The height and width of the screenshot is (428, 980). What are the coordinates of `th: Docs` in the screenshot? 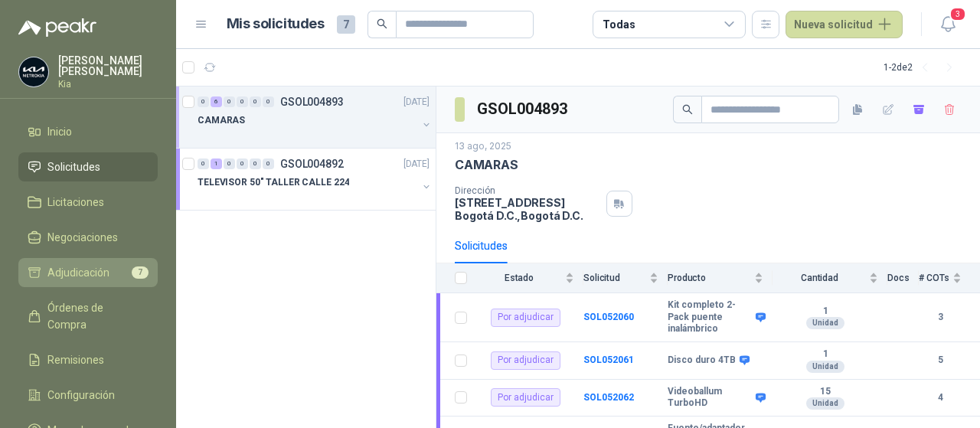 It's located at (903, 278).